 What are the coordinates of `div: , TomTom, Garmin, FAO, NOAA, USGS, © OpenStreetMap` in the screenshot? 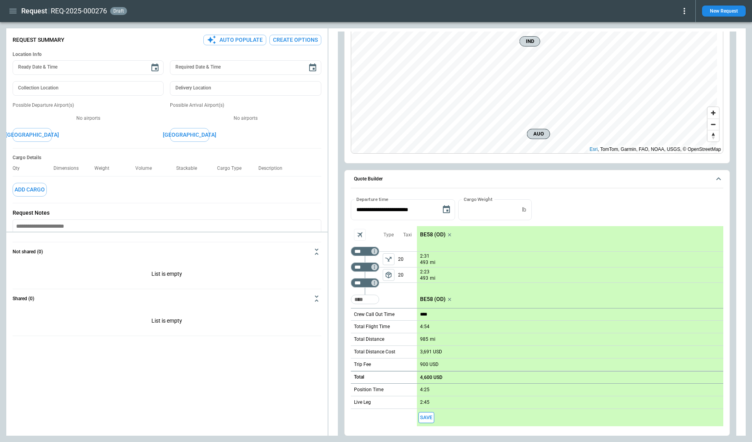 It's located at (656, 149).